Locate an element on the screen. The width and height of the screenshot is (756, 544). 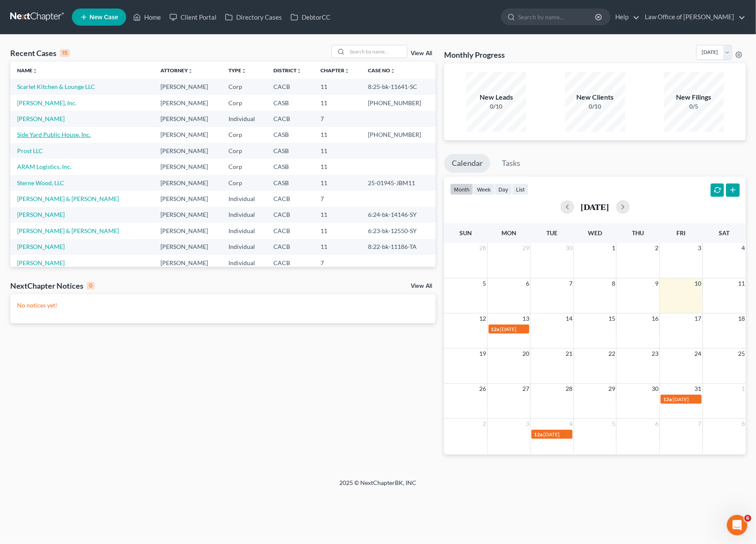
button: week is located at coordinates (484, 189).